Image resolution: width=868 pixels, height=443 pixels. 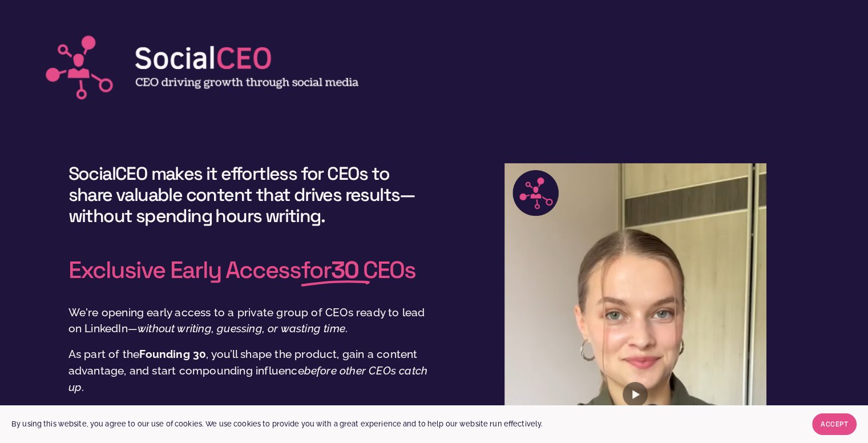 What do you see at coordinates (205, 67) in the screenshot?
I see `img: SocialCEO` at bounding box center [205, 67].